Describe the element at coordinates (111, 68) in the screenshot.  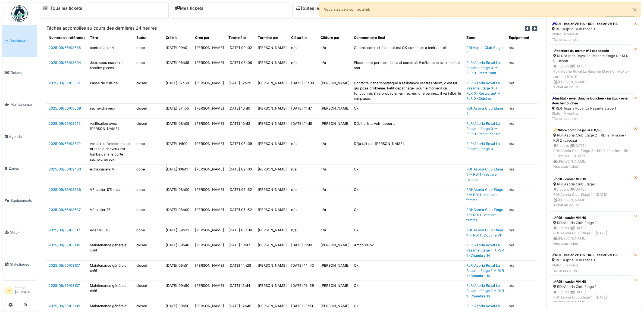
I see `td: Jeux sous escalier - recoller pièces` at that location.